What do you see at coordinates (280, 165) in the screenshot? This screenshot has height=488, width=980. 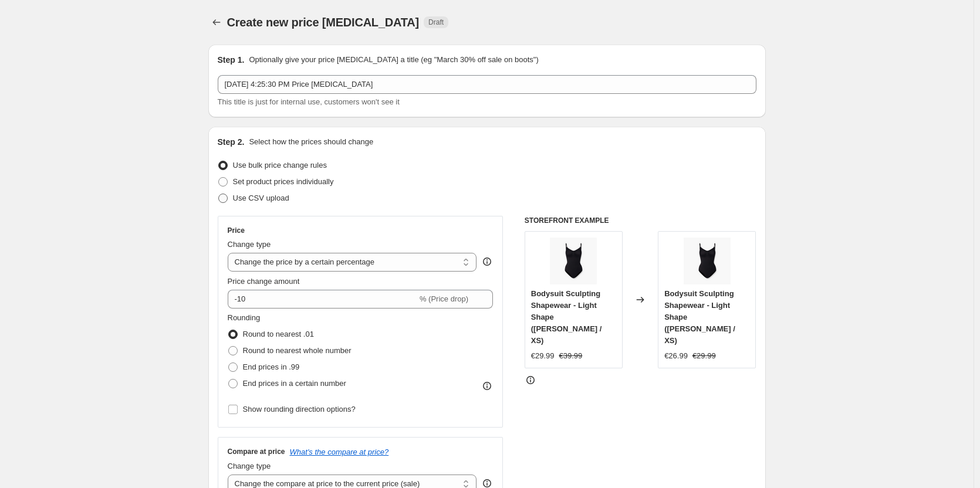 I see `span: Use bulk price change rules` at bounding box center [280, 165].